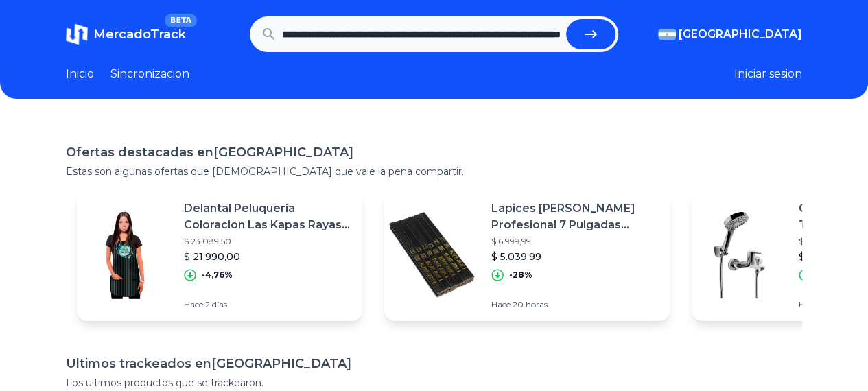 Image resolution: width=868 pixels, height=391 pixels. Describe the element at coordinates (220, 255) in the screenshot. I see `a: Featured imageDelantal Peluqueria Coloracion Las Kapas Rayas Celeste Negro$ 23.089,50$ 21.990,00-...` at that location.